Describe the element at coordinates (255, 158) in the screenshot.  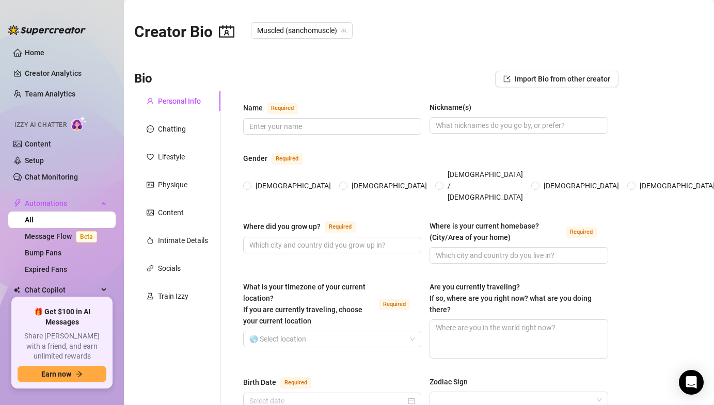
I see `div: Gender` at that location.